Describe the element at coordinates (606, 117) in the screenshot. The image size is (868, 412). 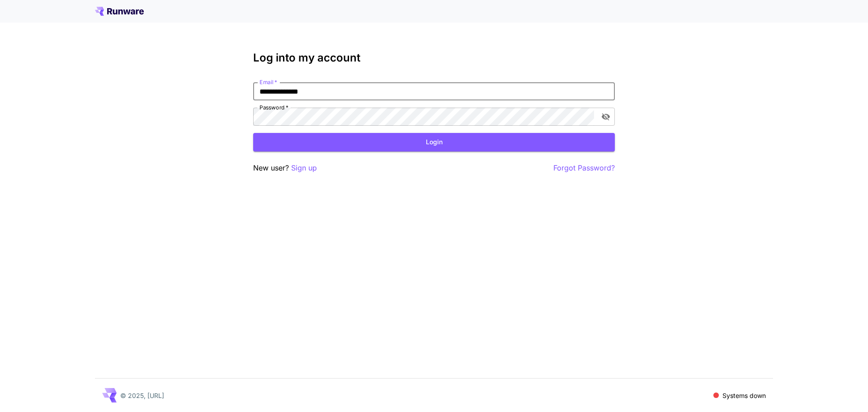
I see `button: toggle password visibility` at that location.